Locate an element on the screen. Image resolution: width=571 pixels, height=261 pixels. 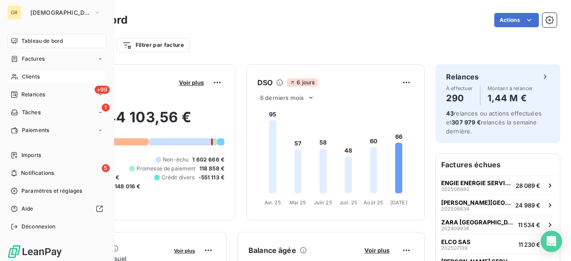
button: Actions is located at coordinates (517, 20).